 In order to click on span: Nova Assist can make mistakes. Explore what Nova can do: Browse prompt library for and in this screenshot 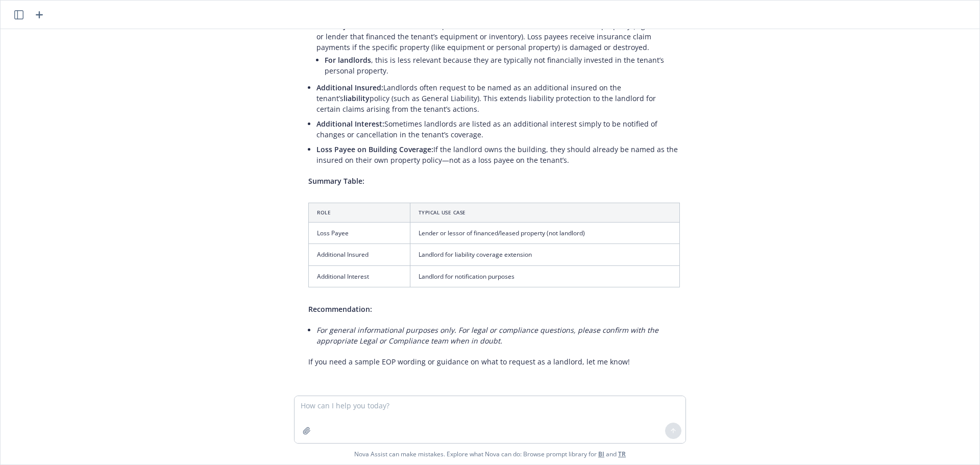, I will do `click(490, 454)`.